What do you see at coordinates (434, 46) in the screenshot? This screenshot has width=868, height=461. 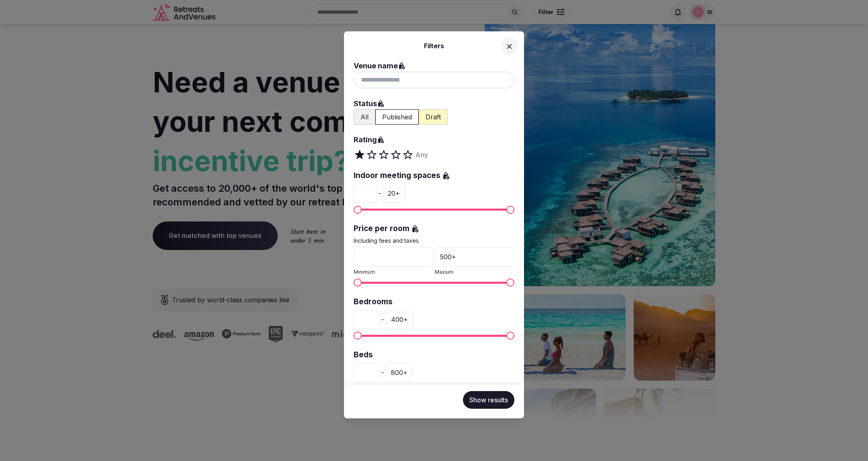 I see `h2: Filters` at bounding box center [434, 46].